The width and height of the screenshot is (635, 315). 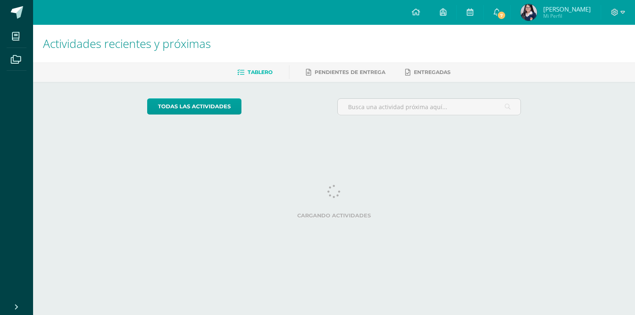 What do you see at coordinates (127, 43) in the screenshot?
I see `span: Actividades recientes y próximas` at bounding box center [127, 43].